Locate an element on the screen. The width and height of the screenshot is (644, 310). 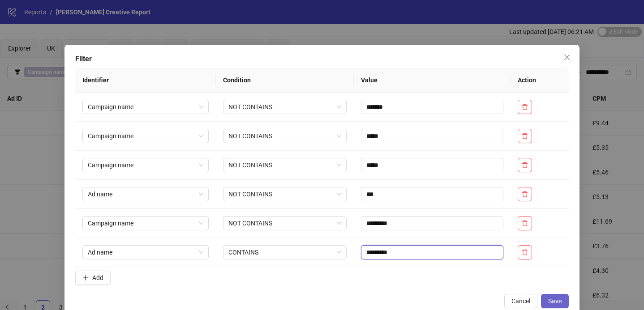
span: Add is located at coordinates (98, 278).